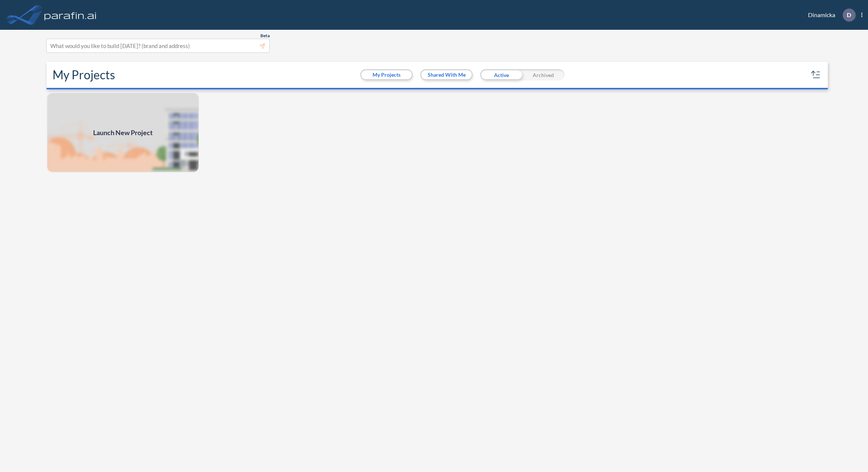 The image size is (868, 472). Describe the element at coordinates (71, 15) in the screenshot. I see `img: logo` at that location.